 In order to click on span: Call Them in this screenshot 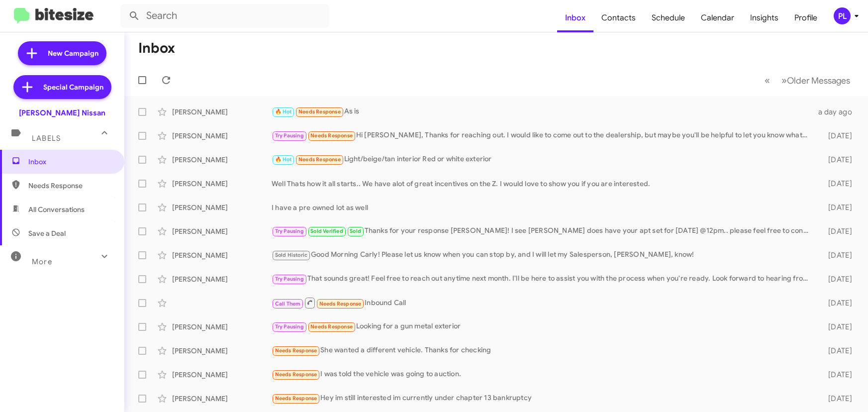, I will do `click(288, 304)`.